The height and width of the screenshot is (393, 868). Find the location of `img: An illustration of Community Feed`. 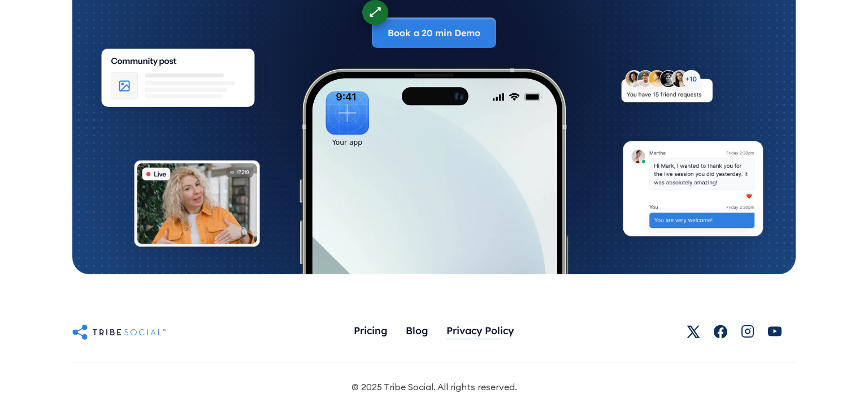

img: An illustration of Community Feed is located at coordinates (178, 82).